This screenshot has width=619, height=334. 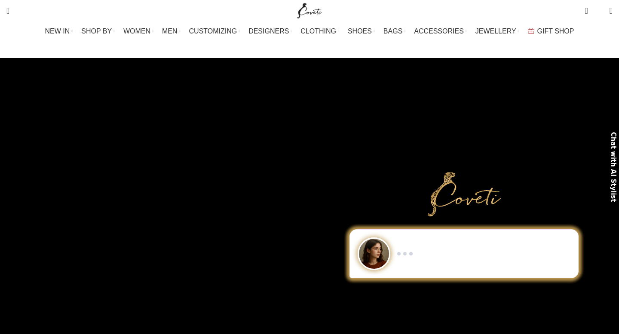 I want to click on a: Site logo, so click(x=309, y=10).